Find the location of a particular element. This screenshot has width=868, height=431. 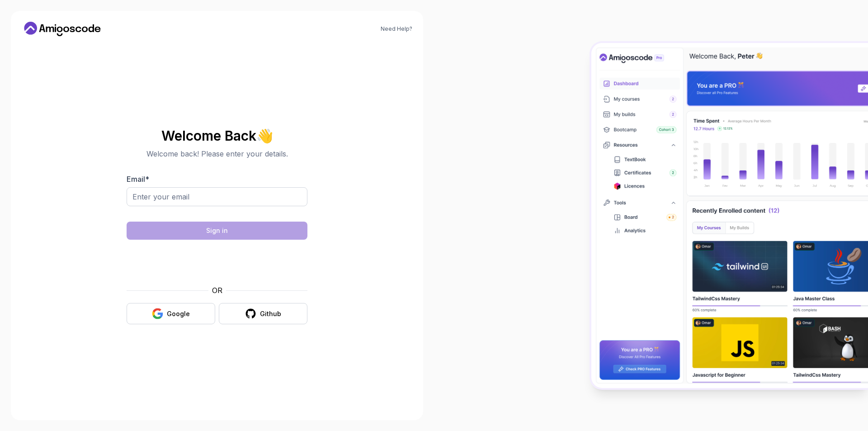

div: Google is located at coordinates (178, 314).